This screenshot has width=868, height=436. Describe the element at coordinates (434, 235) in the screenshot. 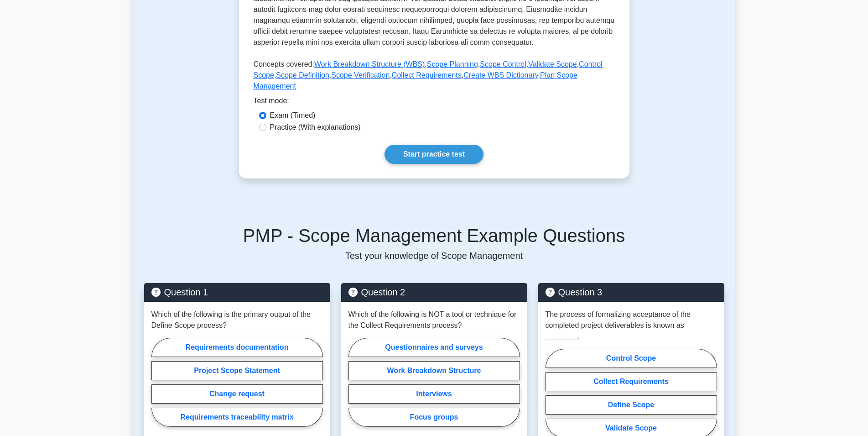

I see `h5: PMP - Scope Management Example Questions` at that location.